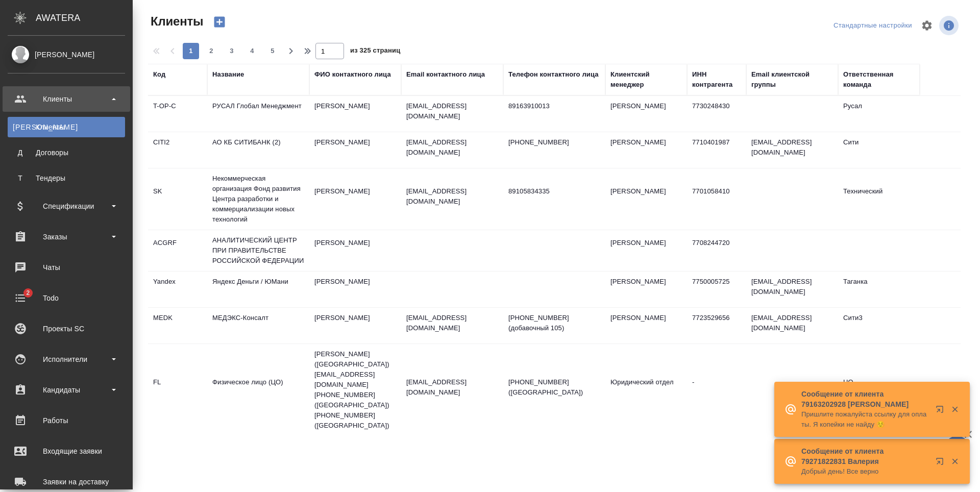 The image size is (980, 492). Describe the element at coordinates (228, 74) in the screenshot. I see `div: Название` at that location.